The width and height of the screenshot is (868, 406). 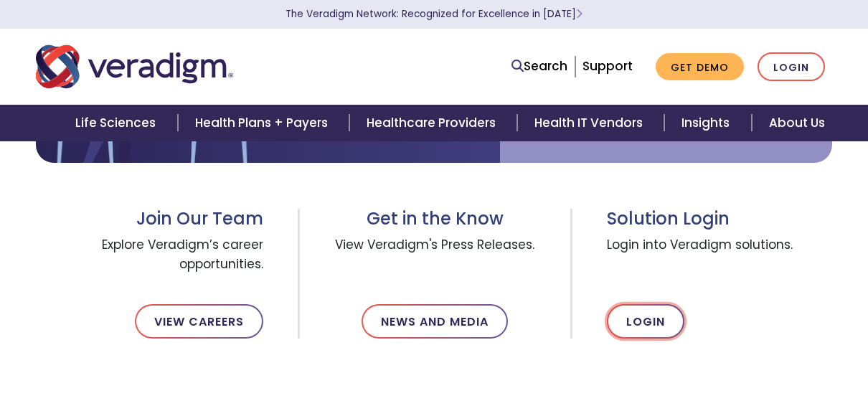 I want to click on h3: Solution Login, so click(x=720, y=219).